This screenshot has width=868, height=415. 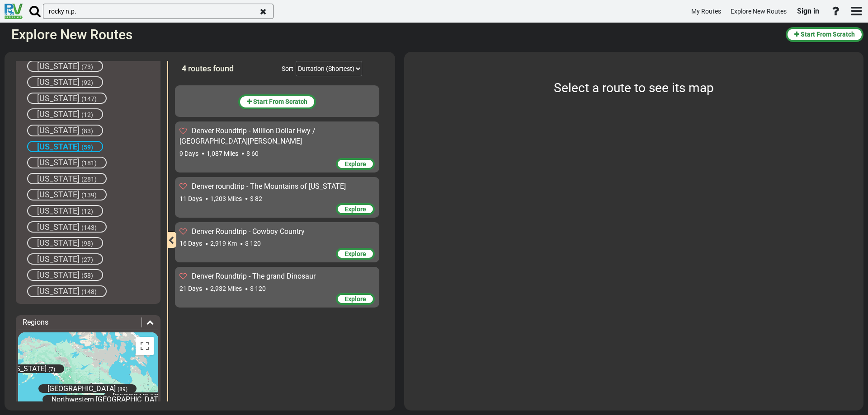 What do you see at coordinates (211, 69) in the screenshot?
I see `span: routes found` at bounding box center [211, 69].